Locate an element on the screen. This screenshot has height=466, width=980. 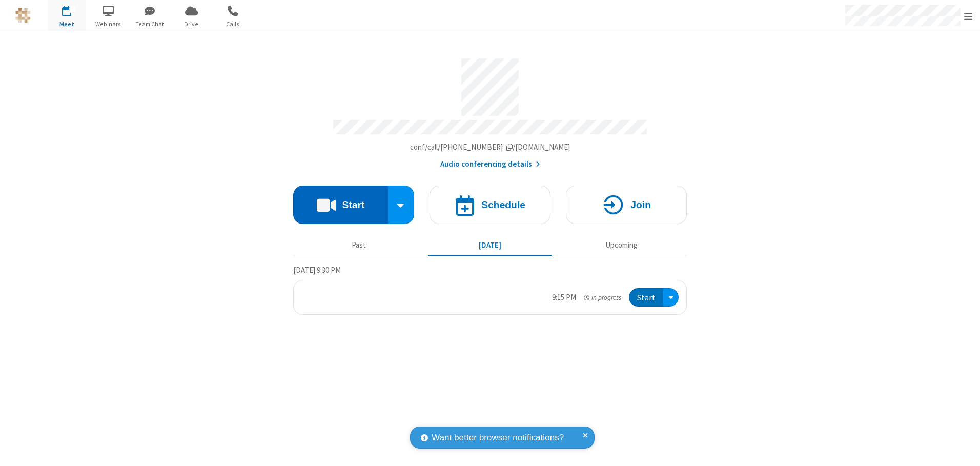
button: Schedule is located at coordinates (490, 204).